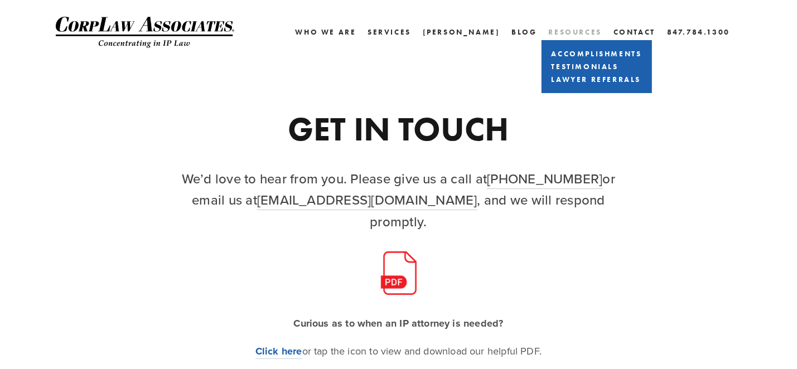  Describe the element at coordinates (634, 32) in the screenshot. I see `a: Contact` at that location.